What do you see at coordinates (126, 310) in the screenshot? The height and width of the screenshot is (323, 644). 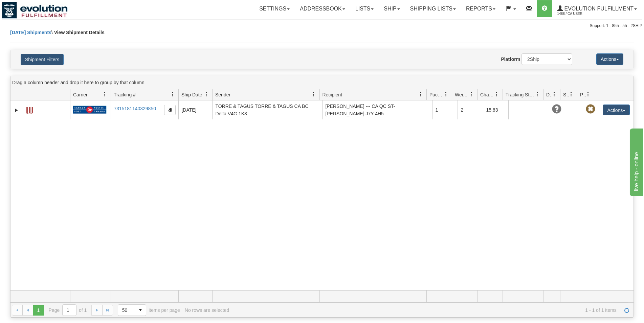 I see `span: 50` at bounding box center [126, 310].